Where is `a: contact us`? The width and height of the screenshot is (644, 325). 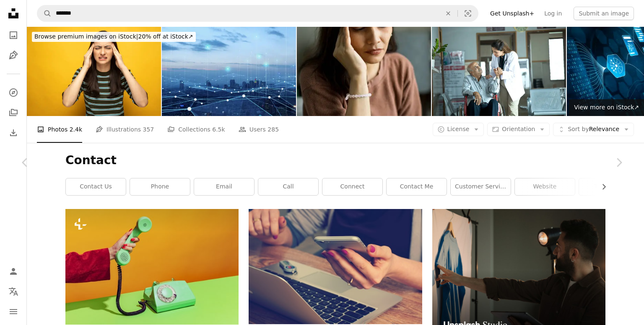 a: contact us is located at coordinates (95, 187).